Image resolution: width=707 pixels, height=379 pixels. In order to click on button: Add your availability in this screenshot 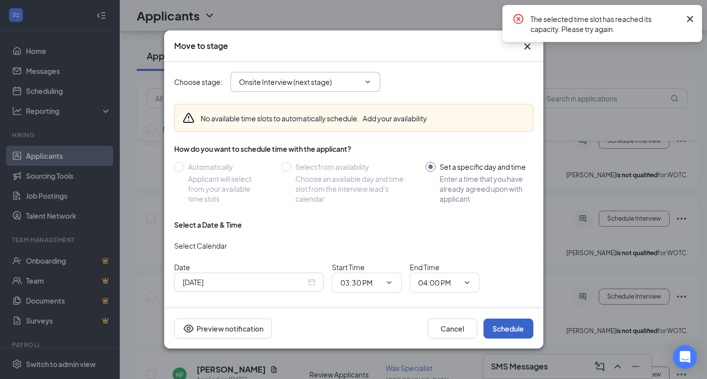, I will do `click(395, 118)`.